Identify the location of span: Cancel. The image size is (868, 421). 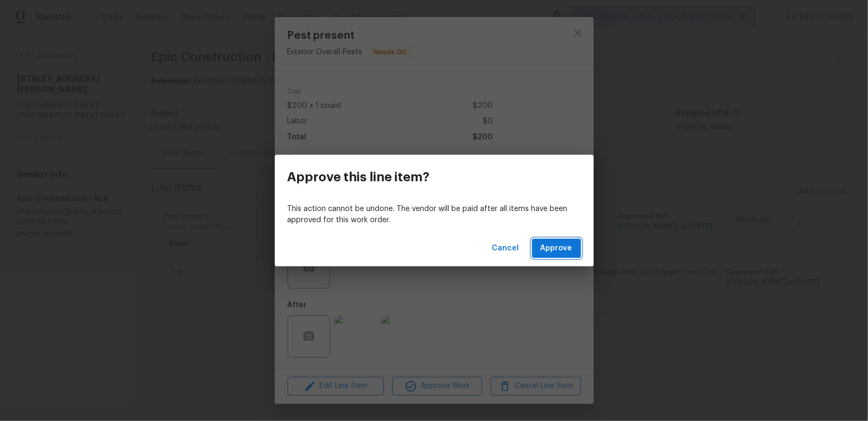
(505, 249).